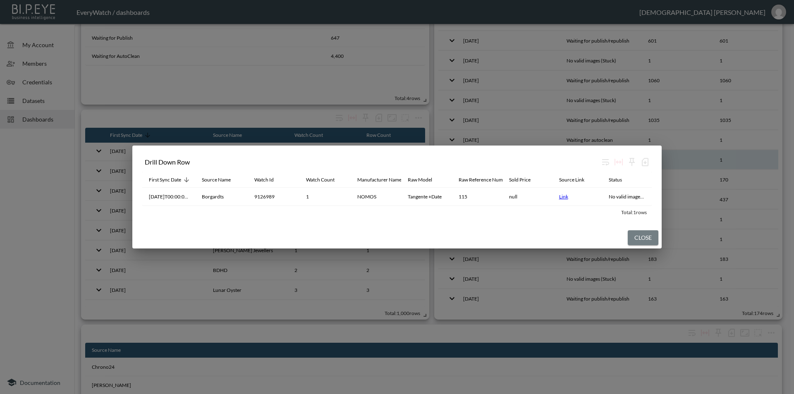  What do you see at coordinates (420, 180) in the screenshot?
I see `div: Raw Model` at bounding box center [420, 180].